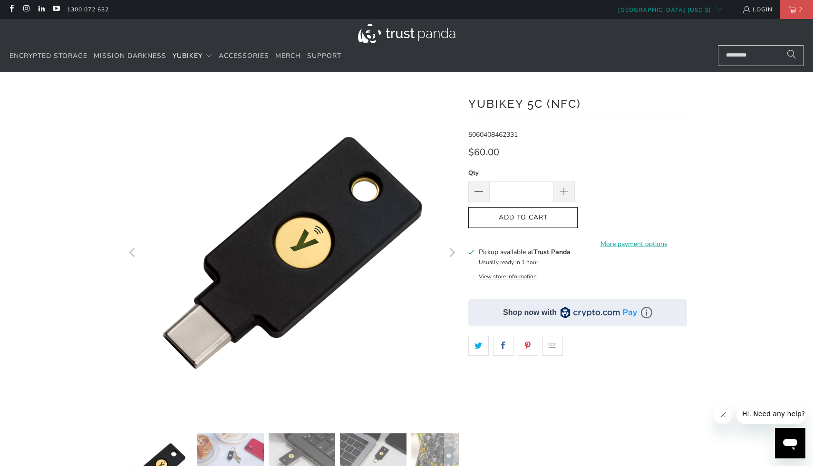  Describe the element at coordinates (528, 346) in the screenshot. I see `a: Share this on Pinterest` at that location.